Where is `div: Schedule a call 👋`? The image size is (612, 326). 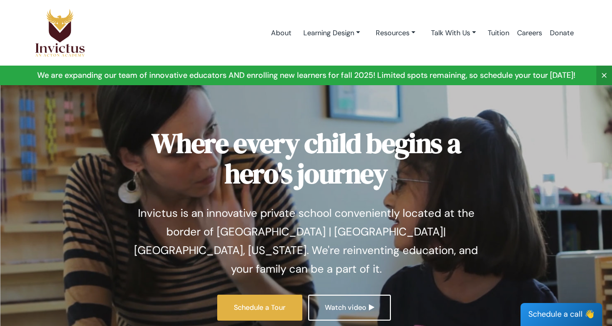
div: Schedule a call 👋 is located at coordinates (561, 314).